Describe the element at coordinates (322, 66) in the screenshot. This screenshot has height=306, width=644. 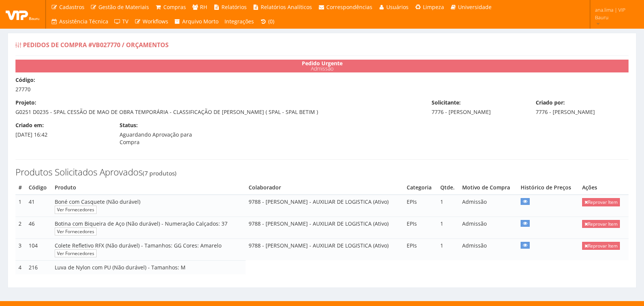
I see `div: Admissão` at that location.